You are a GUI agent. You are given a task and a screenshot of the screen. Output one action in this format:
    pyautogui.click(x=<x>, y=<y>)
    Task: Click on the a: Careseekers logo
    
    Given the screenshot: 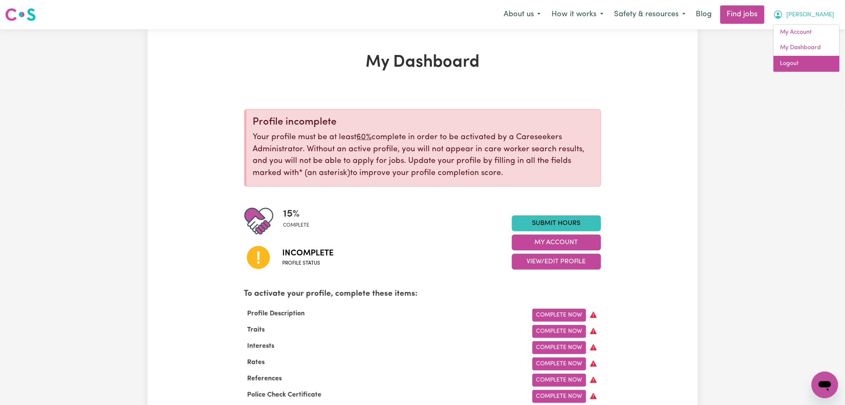 What is the action you would take?
    pyautogui.click(x=20, y=15)
    